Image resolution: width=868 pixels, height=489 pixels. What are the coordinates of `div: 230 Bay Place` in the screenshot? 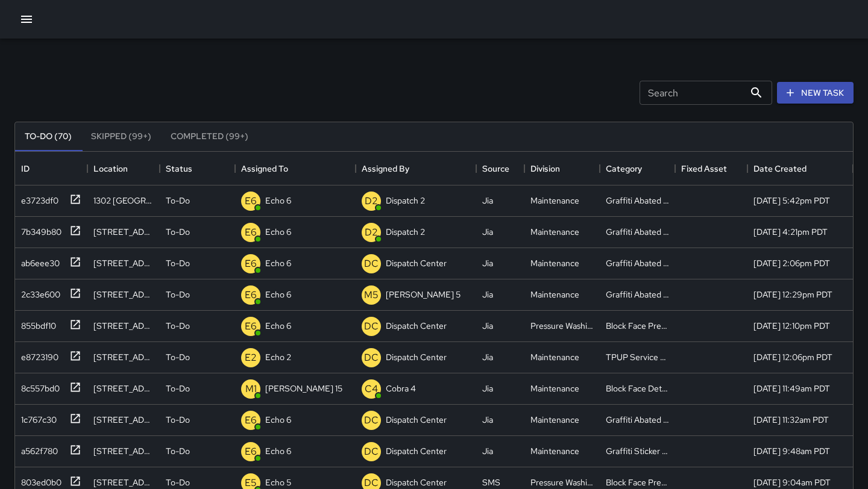 It's located at (123, 451).